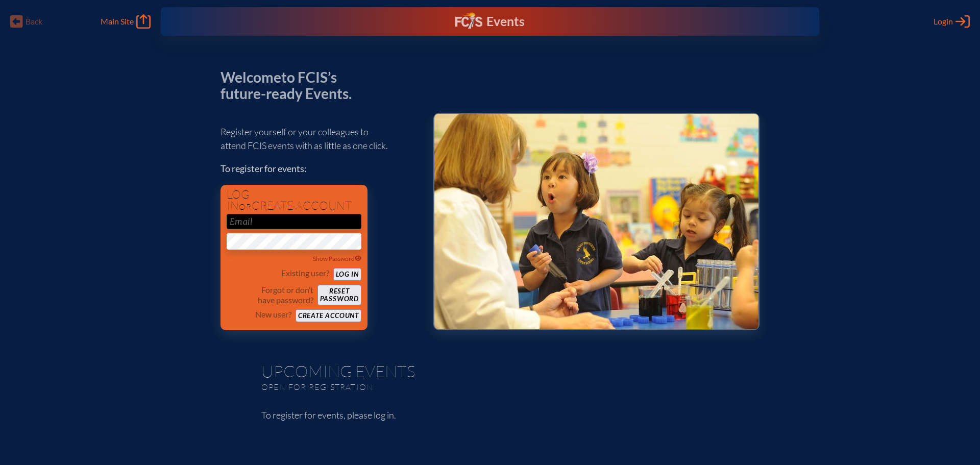 This screenshot has width=980, height=465. What do you see at coordinates (294, 200) in the screenshot?
I see `h1: Log in create account` at bounding box center [294, 200].